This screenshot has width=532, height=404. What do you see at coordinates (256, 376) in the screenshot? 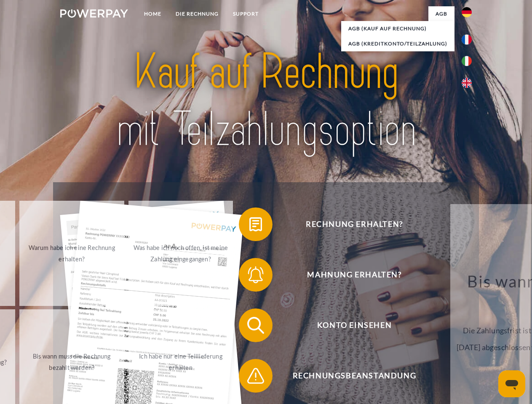
I see `img: qb_warning.svg` at bounding box center [256, 376].